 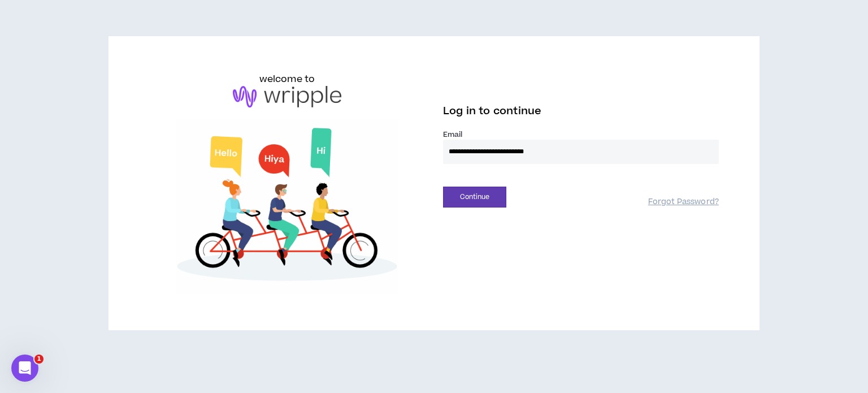 I want to click on label: Email, so click(x=580, y=135).